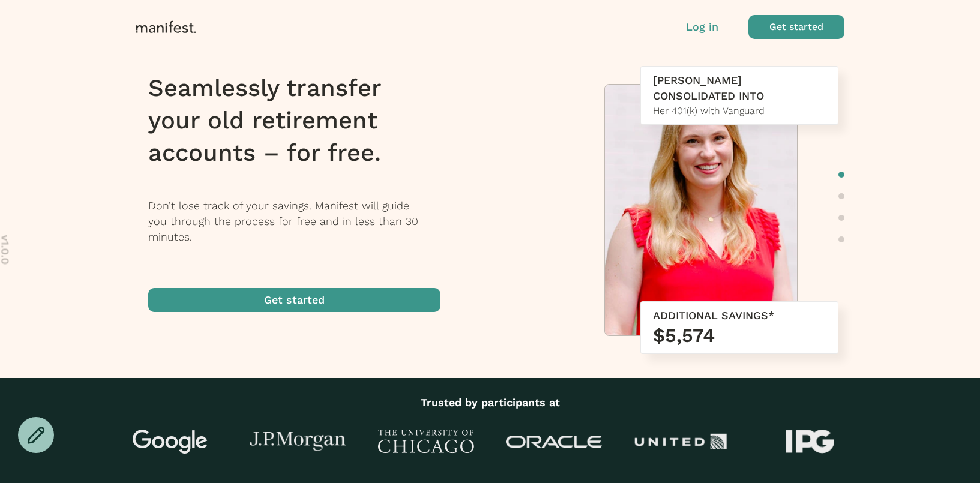 The width and height of the screenshot is (980, 483). I want to click on img: J.P Morgan, so click(298, 442).